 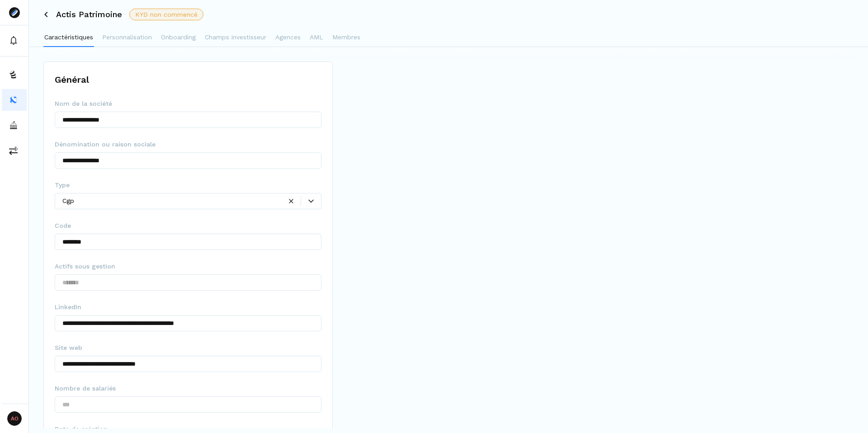 I want to click on span: Nombre de salariés, so click(x=85, y=388).